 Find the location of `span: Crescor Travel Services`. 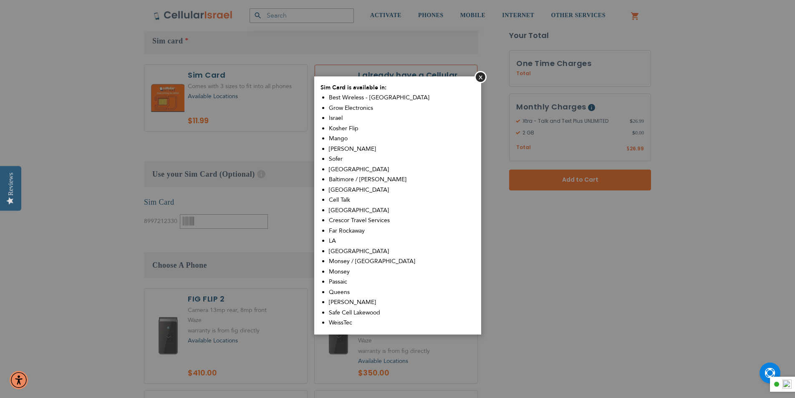

span: Crescor Travel Services is located at coordinates (359, 220).